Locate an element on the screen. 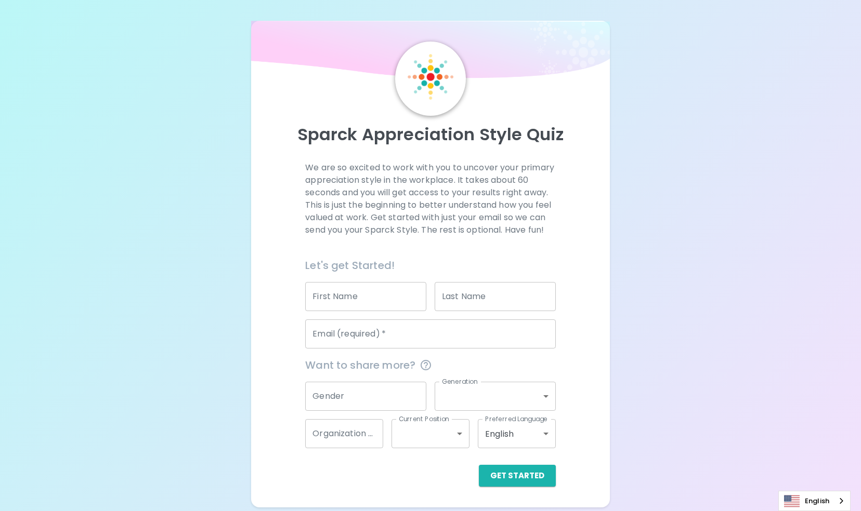  a: English is located at coordinates (814, 501).